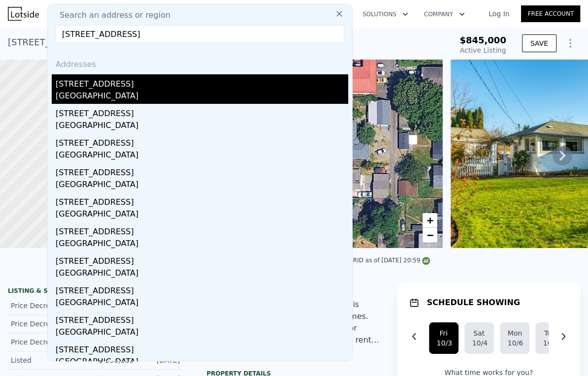 The width and height of the screenshot is (588, 376). What do you see at coordinates (200, 34) in the screenshot?
I see `input: Enter an address, city, region, neighborhood or zip code` at bounding box center [200, 34].